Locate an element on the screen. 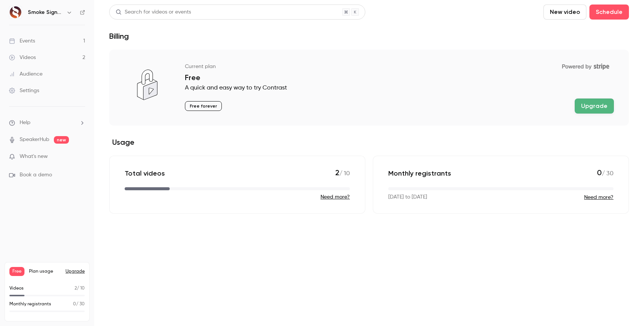 The image size is (644, 326). button: Schedule is located at coordinates (609, 12).